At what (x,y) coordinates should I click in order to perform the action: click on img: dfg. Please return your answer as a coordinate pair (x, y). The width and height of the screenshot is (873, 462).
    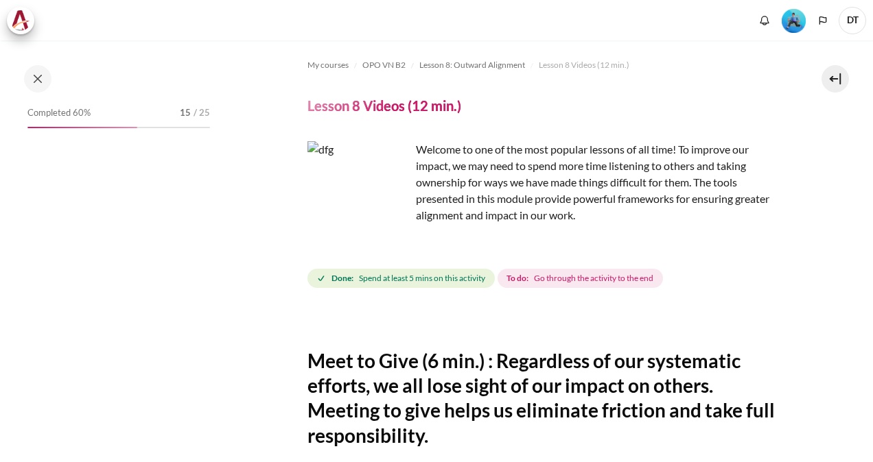
    Looking at the image, I should click on (359, 193).